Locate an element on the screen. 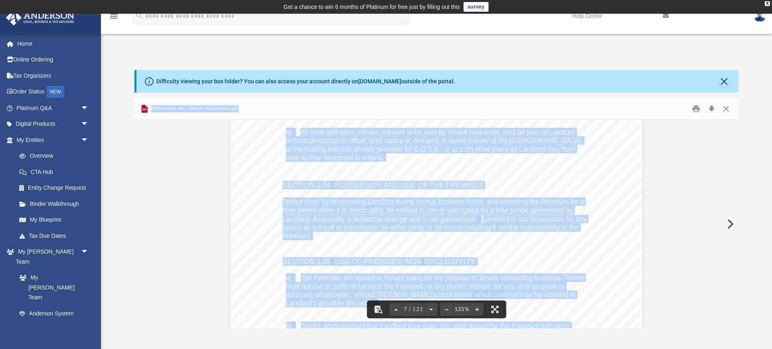 This screenshot has width=772, height=349. a: Order StatusNEW is located at coordinates (53, 92).